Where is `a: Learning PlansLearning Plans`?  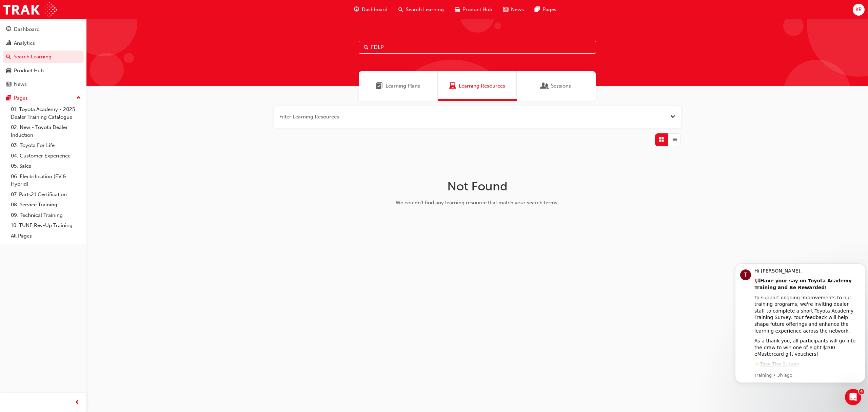
a: Learning PlansLearning Plans is located at coordinates (398, 86).